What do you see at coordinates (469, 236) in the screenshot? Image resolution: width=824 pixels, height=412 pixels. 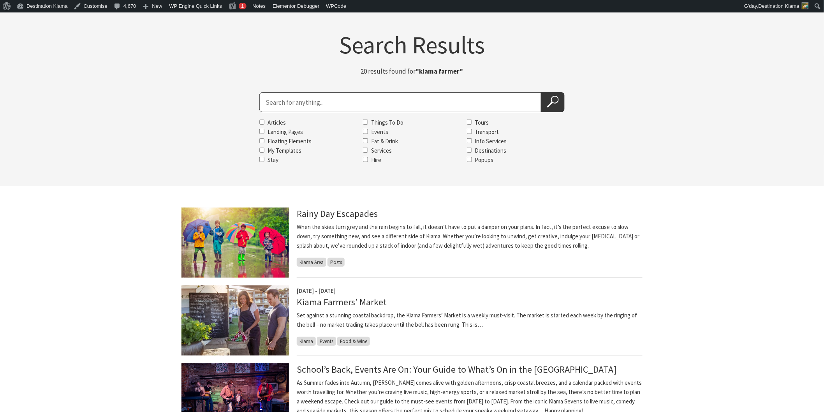 I see `p: When the skies turn grey and the rain begins to fall, it doesn’t have to put a damper on your pla...` at bounding box center [469, 236].